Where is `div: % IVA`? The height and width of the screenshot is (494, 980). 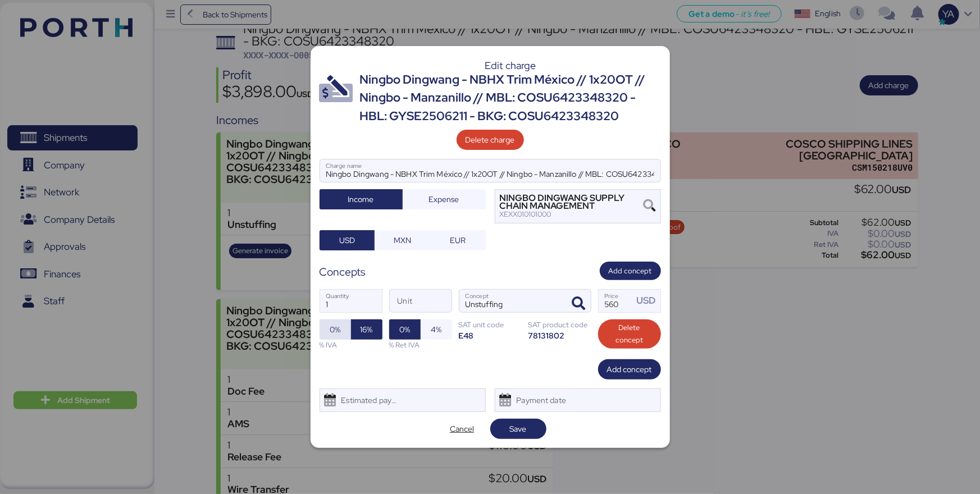 div: % IVA is located at coordinates (351, 345).